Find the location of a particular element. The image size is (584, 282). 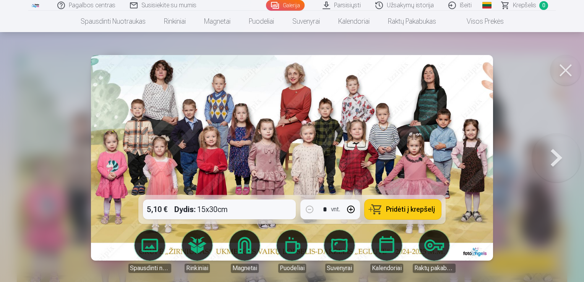

span: 0 is located at coordinates (543, 5).